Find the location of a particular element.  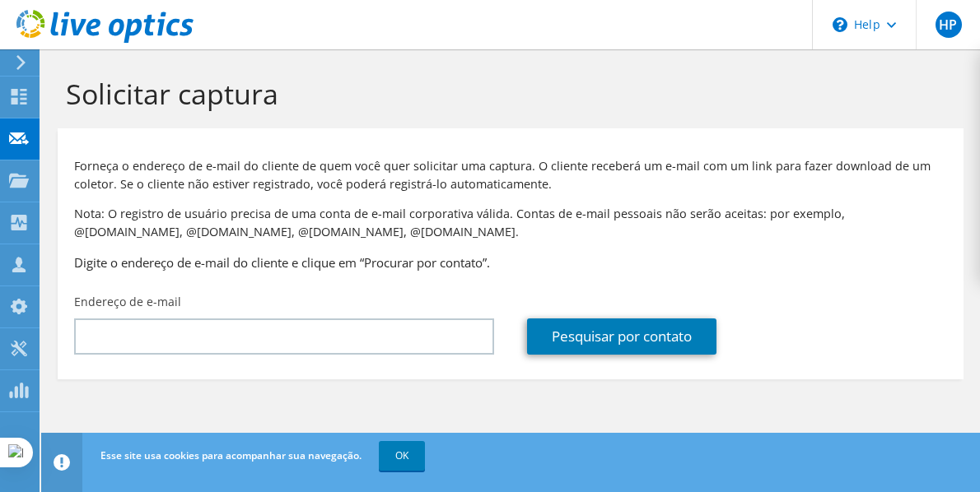

span: HP is located at coordinates (948, 25).